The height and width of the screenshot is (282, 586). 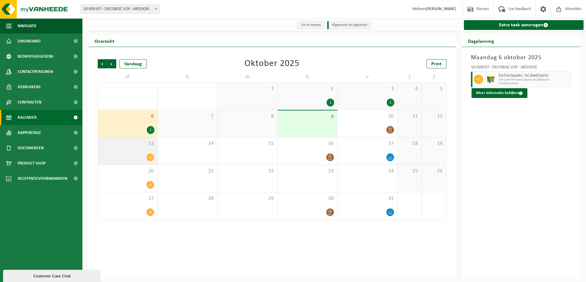 What do you see at coordinates (367, 199) in the screenshot?
I see `span: 31` at bounding box center [367, 199].